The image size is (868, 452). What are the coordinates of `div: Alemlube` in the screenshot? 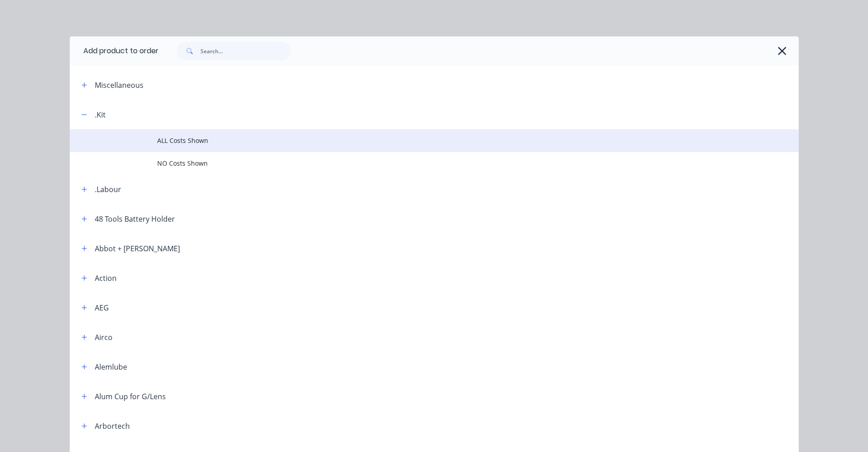 It's located at (111, 367).